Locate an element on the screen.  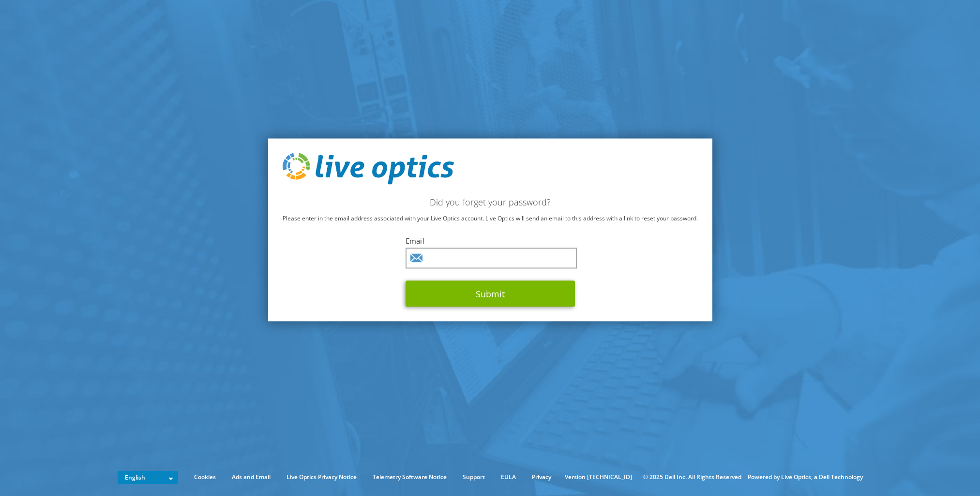
p: Please enter in the email address associated with your Live Optics account. Live Optics will send... is located at coordinates (490, 219).